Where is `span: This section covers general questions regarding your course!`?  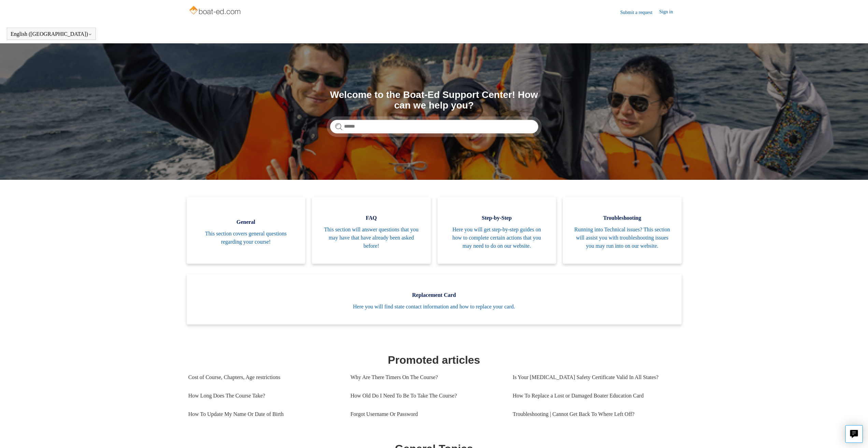
span: This section covers general questions regarding your course! is located at coordinates (246, 237).